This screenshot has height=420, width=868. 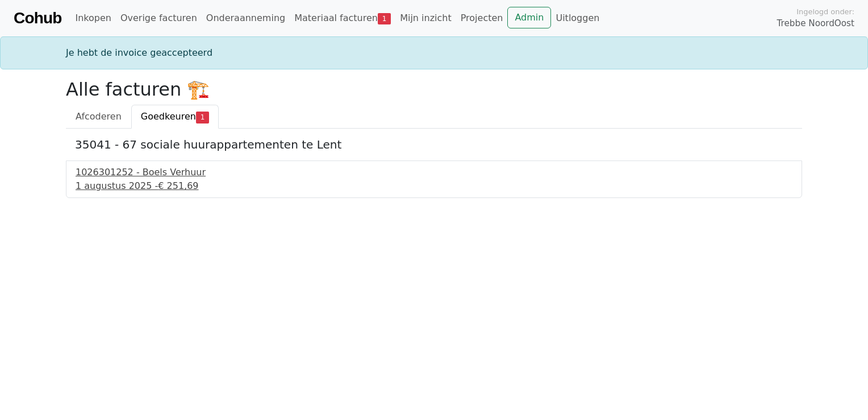 What do you see at coordinates (434, 53) in the screenshot?
I see `div: Je hebt de invoice geaccepteerd` at bounding box center [434, 53].